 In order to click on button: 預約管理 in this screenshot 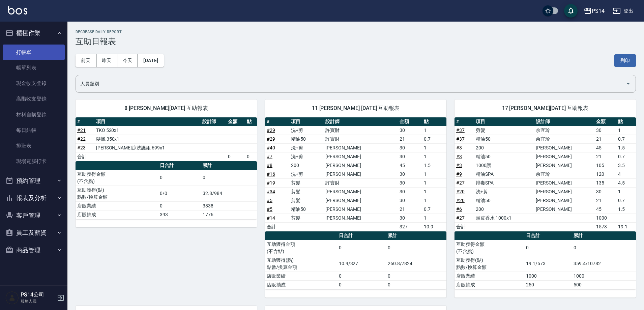, I will do `click(34, 181)`.